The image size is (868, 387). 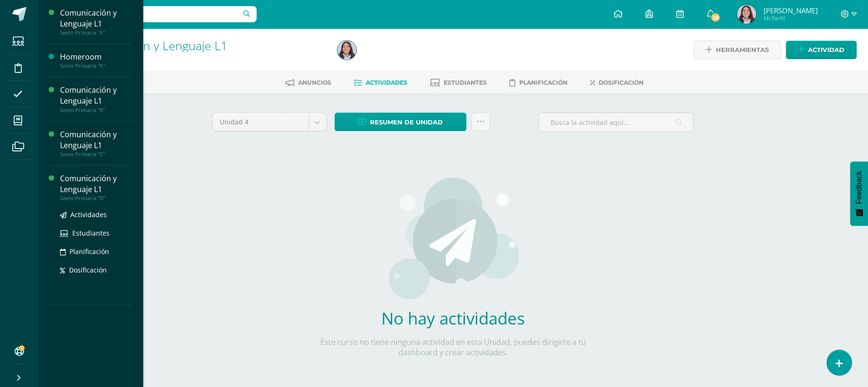 What do you see at coordinates (453, 238) in the screenshot?
I see `img: activities.png` at bounding box center [453, 238].